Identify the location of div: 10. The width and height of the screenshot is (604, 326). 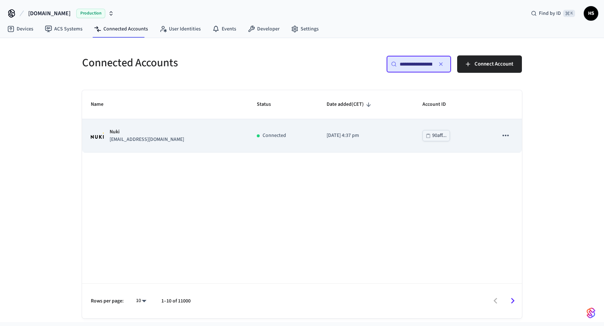
(141, 300).